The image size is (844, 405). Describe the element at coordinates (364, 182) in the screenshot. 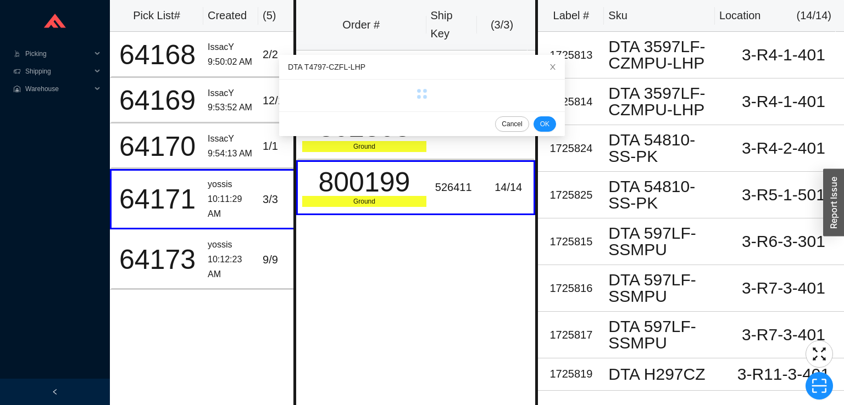

I see `div: 800199` at that location.